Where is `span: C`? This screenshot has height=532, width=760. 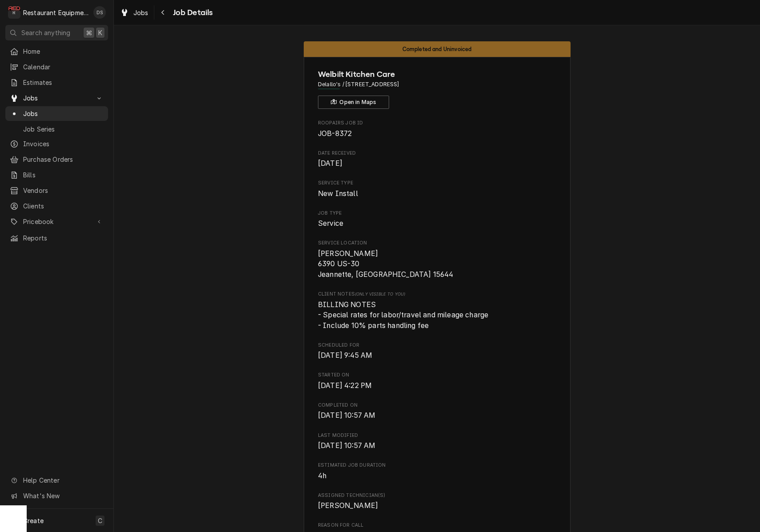 span: C is located at coordinates (100, 520).